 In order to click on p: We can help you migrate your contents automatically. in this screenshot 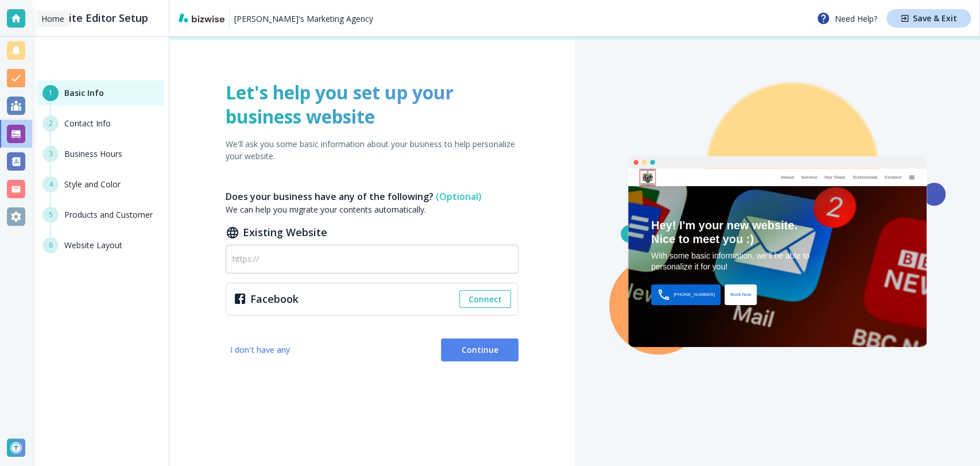, I will do `click(372, 209)`.